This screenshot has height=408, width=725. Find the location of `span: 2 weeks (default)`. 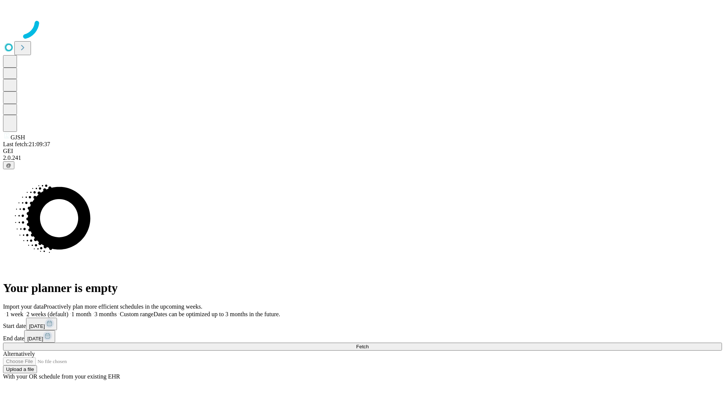

span: 2 weeks (default) is located at coordinates (47, 314).